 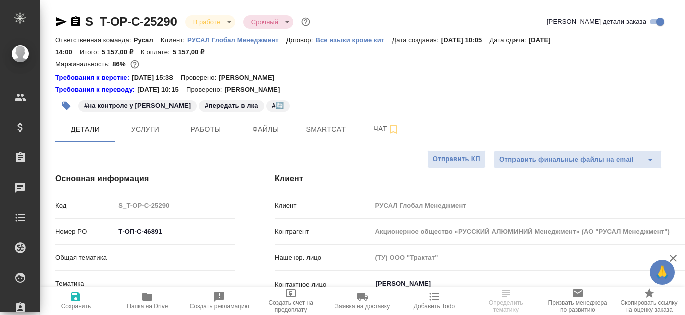 I want to click on span: Услуги, so click(x=145, y=129).